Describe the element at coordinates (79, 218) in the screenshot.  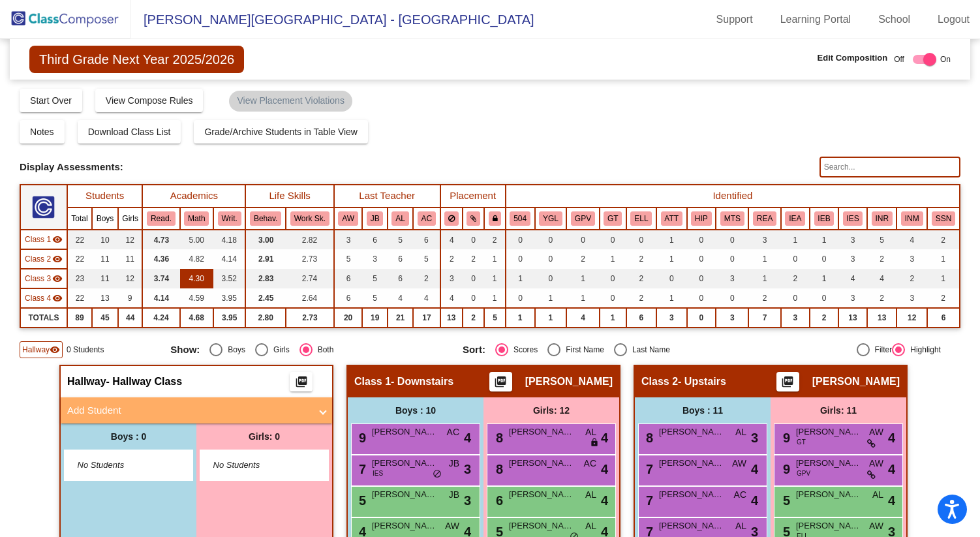
I see `th: Total` at that location.